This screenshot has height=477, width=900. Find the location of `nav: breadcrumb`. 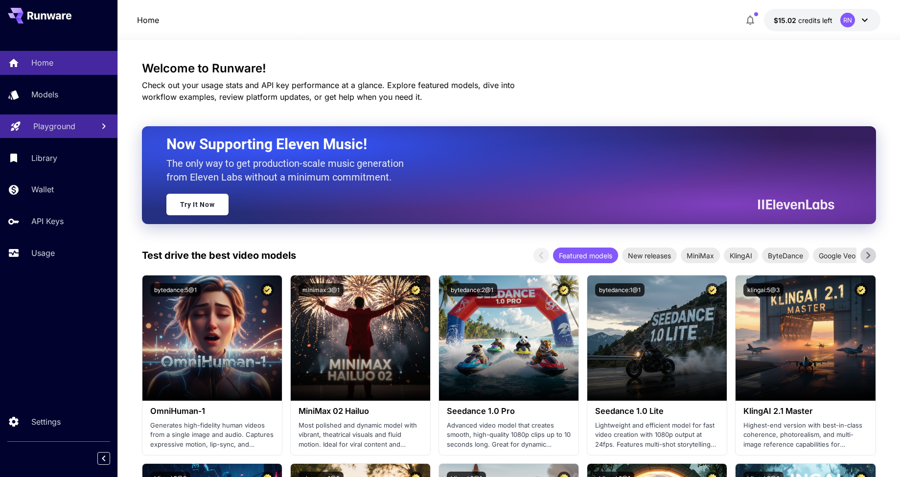

nav: breadcrumb is located at coordinates (148, 20).